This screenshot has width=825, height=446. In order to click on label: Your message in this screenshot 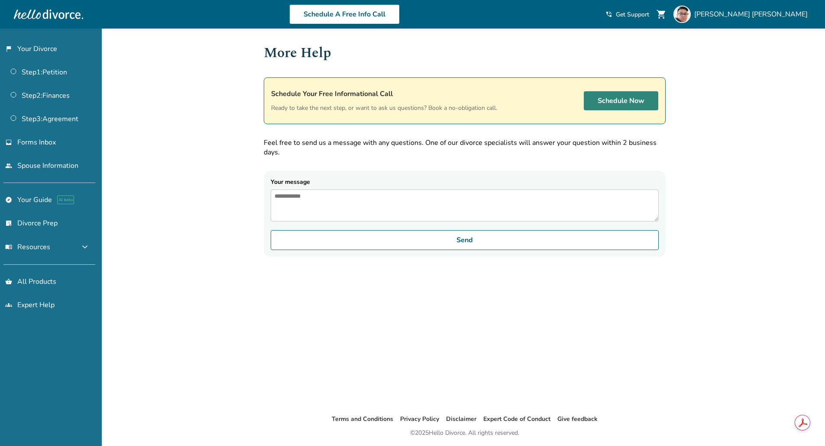, I will do `click(465, 200)`.